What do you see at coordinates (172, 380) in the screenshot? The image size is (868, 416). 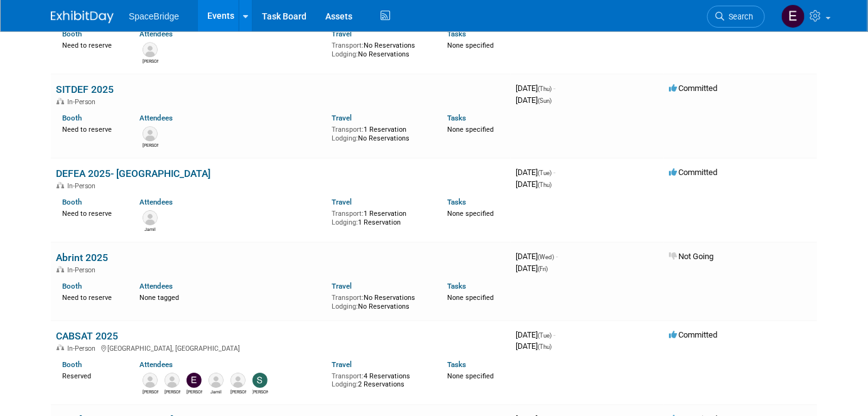 I see `img: David Gelerman` at bounding box center [172, 380].